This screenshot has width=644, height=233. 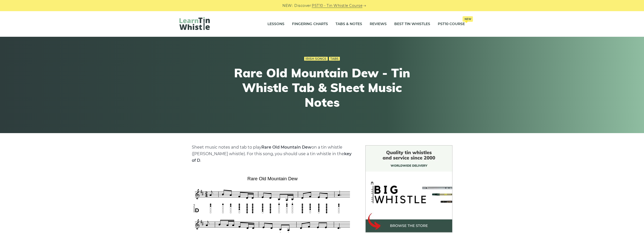 What do you see at coordinates (378, 24) in the screenshot?
I see `a: Reviews` at bounding box center [378, 24].